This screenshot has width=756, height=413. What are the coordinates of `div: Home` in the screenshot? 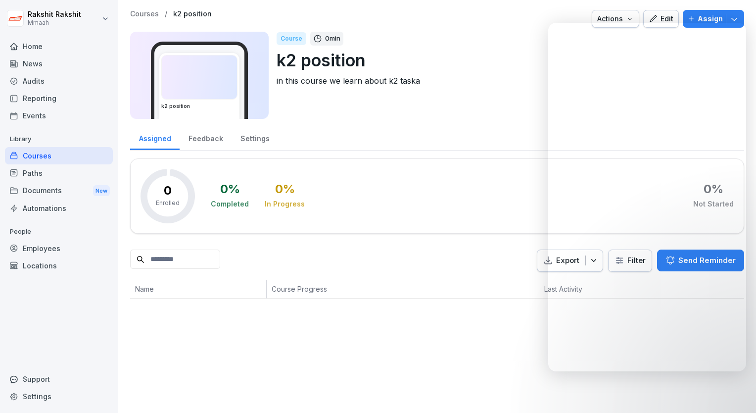 It's located at (59, 46).